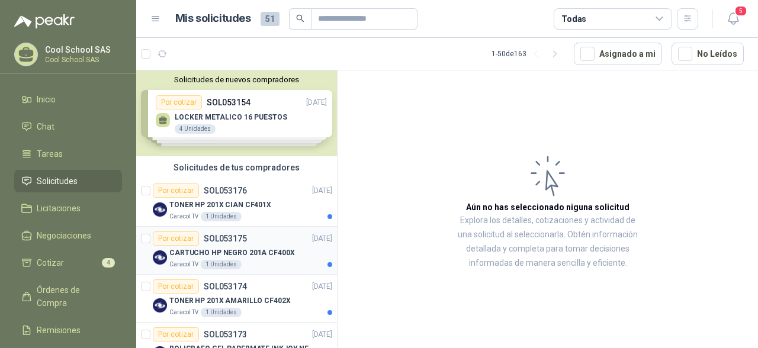 The height and width of the screenshot is (348, 758). Describe the element at coordinates (225, 335) in the screenshot. I see `p: SOL053173` at that location.